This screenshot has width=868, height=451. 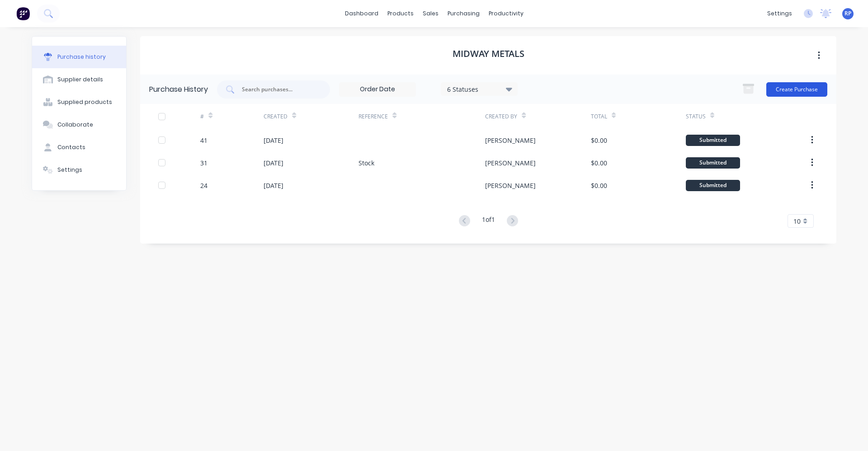 I want to click on button: Supplied products, so click(x=79, y=102).